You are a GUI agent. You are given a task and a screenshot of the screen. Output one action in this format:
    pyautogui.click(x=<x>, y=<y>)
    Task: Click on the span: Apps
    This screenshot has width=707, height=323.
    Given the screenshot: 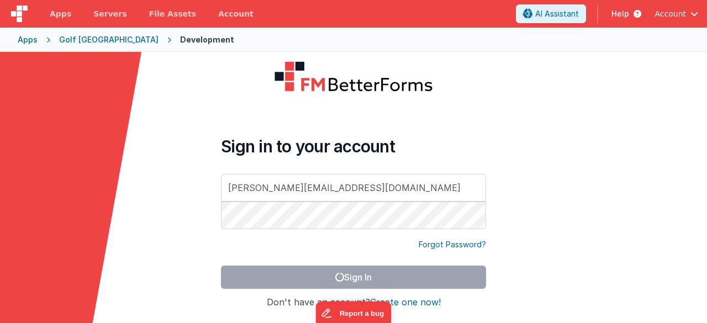 What is the action you would take?
    pyautogui.click(x=60, y=14)
    